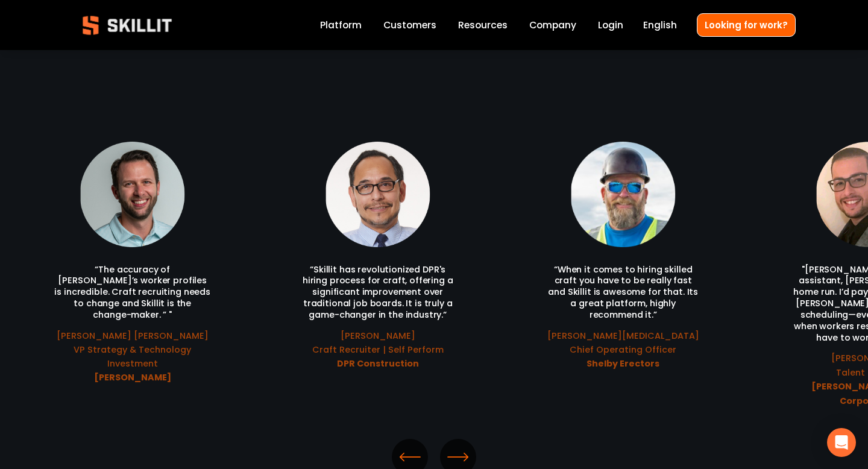 Image resolution: width=868 pixels, height=469 pixels. What do you see at coordinates (340, 25) in the screenshot?
I see `a: Platform` at bounding box center [340, 25].